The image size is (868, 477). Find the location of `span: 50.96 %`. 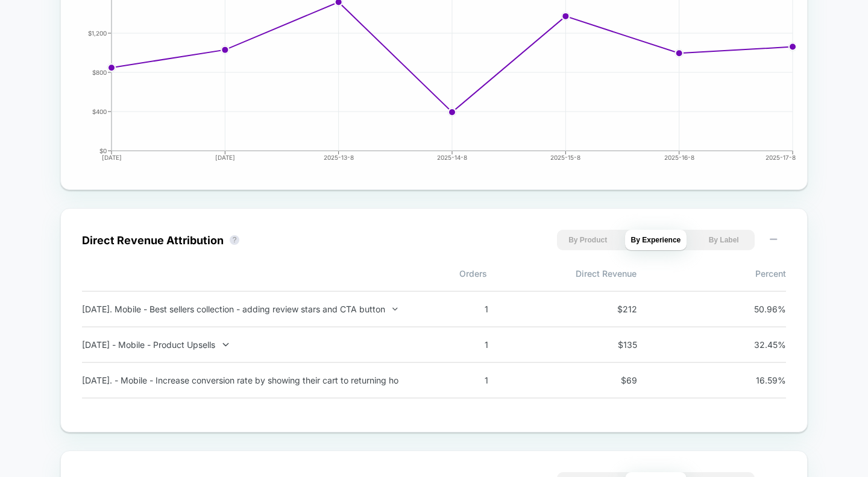

span: 50.96 % is located at coordinates (759, 309).